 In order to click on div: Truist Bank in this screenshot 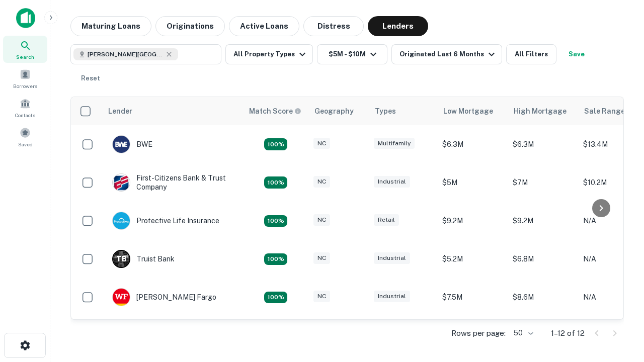, I will do `click(143, 259)`.